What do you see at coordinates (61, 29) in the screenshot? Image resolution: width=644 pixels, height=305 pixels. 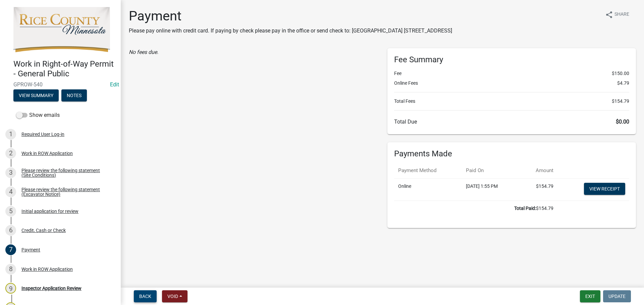 I see `img: Rice County, Minnesota` at bounding box center [61, 29].